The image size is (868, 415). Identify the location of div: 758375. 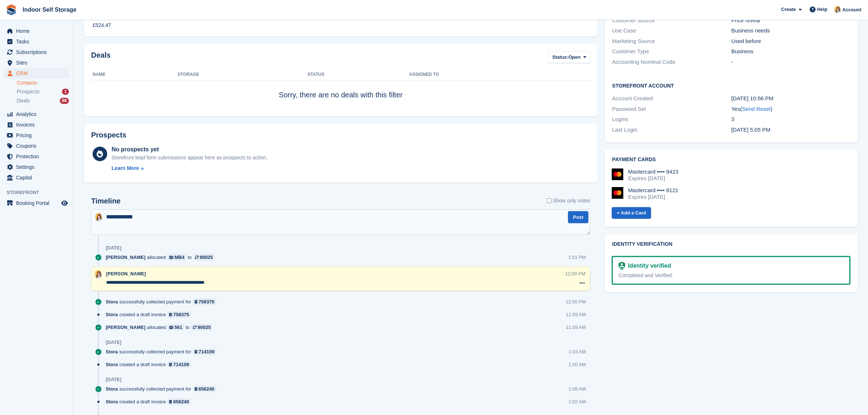
(207, 302).